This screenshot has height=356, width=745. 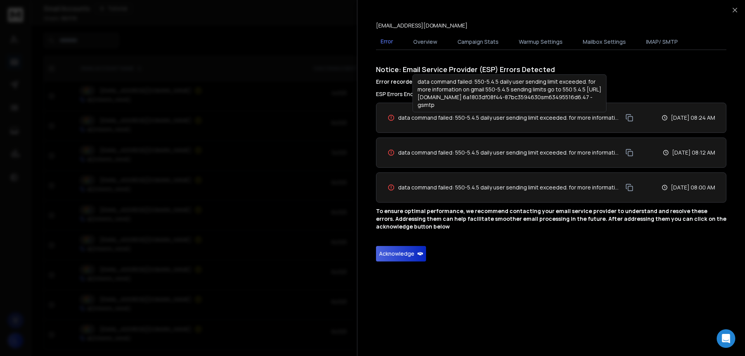 What do you see at coordinates (551, 82) in the screenshot?
I see `h4: Error recorded while sending campaign or warmup emails` at bounding box center [551, 82].